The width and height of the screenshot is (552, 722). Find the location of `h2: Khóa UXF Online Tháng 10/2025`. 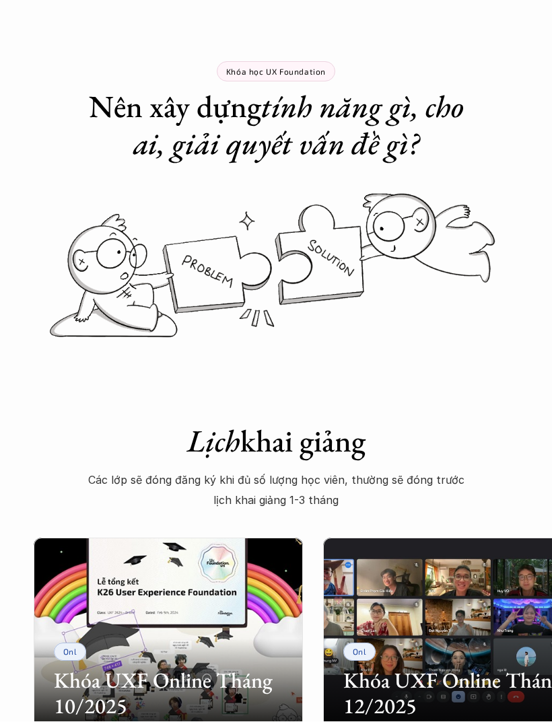

h2: Khóa UXF Online Tháng 10/2025 is located at coordinates (168, 694).